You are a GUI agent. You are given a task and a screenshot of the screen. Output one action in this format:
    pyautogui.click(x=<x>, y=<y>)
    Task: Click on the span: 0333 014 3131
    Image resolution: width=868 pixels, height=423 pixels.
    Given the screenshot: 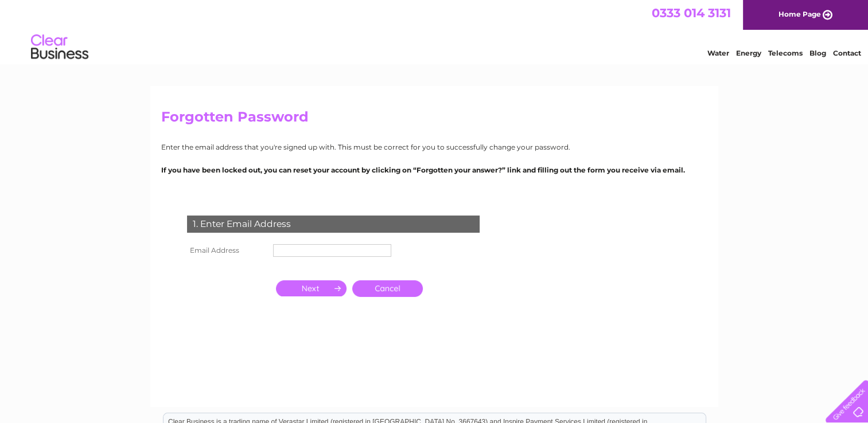 What is the action you would take?
    pyautogui.click(x=691, y=12)
    